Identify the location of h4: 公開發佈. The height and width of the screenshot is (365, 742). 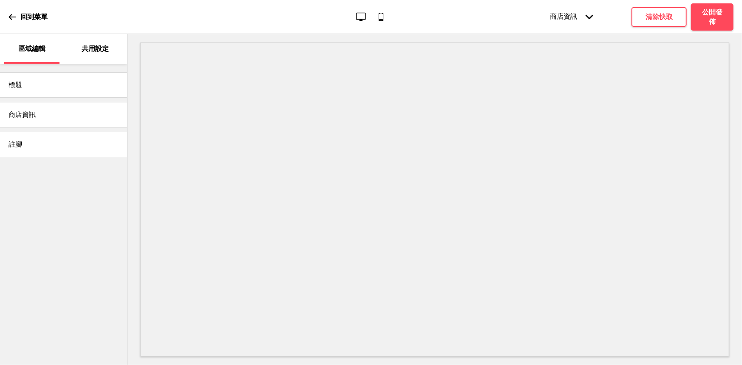
(713, 17).